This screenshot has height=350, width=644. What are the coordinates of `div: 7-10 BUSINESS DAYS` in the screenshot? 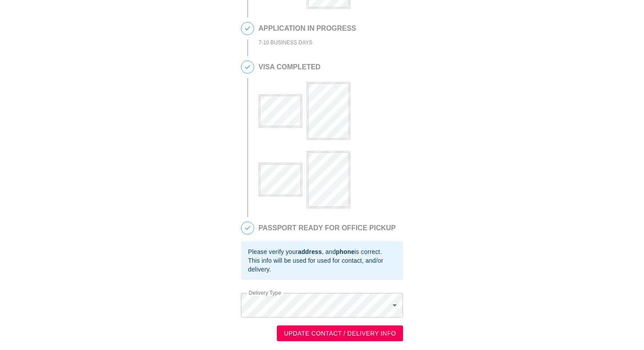 It's located at (307, 42).